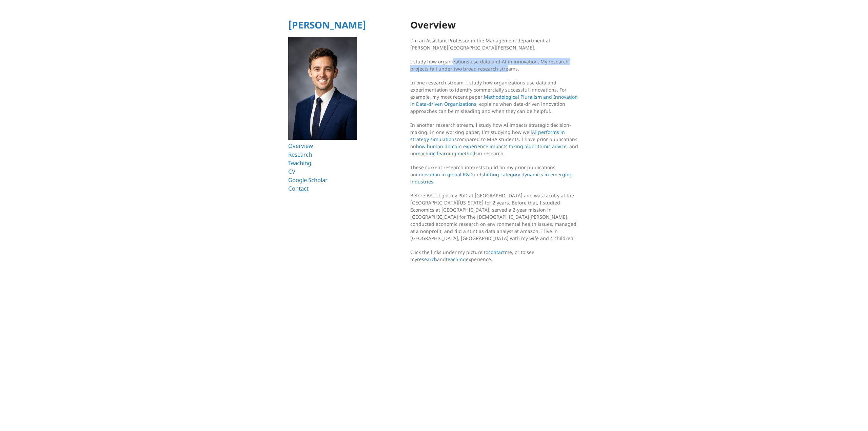 The width and height of the screenshot is (868, 431). What do you see at coordinates (455, 259) in the screenshot?
I see `a: teaching` at bounding box center [455, 259].